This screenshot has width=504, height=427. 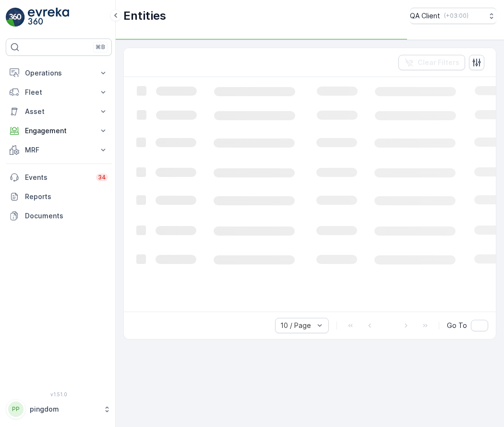 I want to click on a: Events34, so click(x=59, y=177).